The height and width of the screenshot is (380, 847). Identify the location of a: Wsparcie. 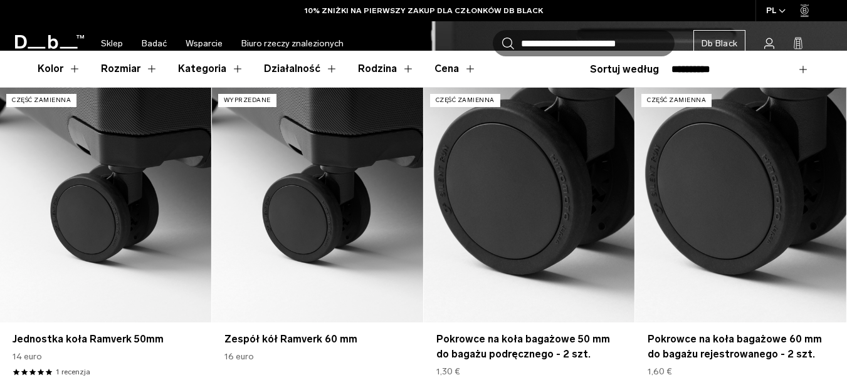
(204, 43).